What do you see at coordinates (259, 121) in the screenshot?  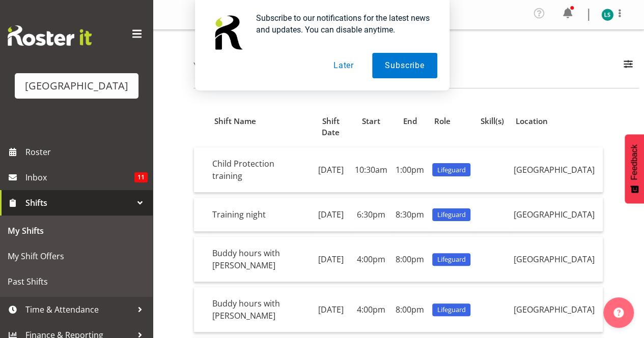 I see `div: Shift Name` at bounding box center [259, 121].